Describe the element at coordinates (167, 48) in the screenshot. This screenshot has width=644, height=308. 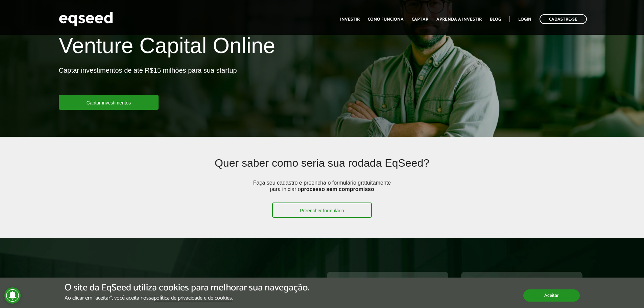
I see `h1: Venture Capital Online` at that location.